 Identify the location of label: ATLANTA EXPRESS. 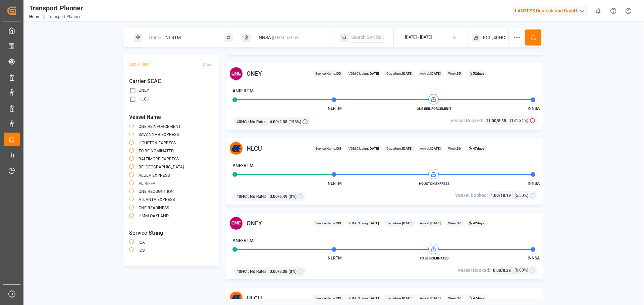
(156, 199).